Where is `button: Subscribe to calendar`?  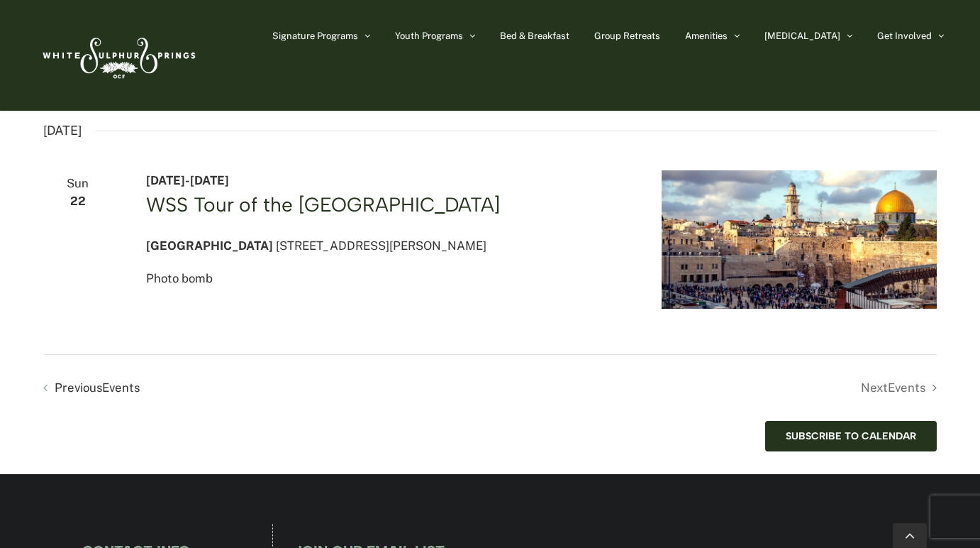 button: Subscribe to calendar is located at coordinates (851, 436).